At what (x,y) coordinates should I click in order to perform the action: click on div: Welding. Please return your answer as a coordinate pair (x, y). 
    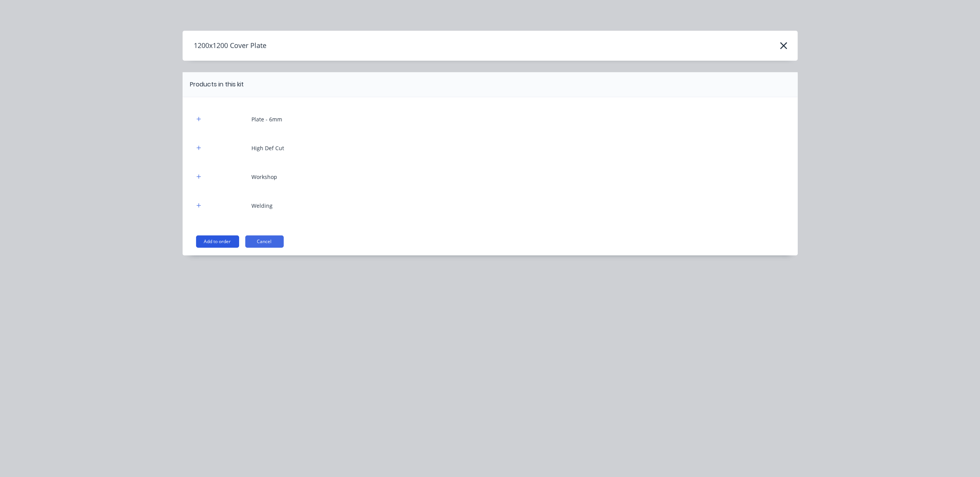
    Looking at the image, I should click on (262, 205).